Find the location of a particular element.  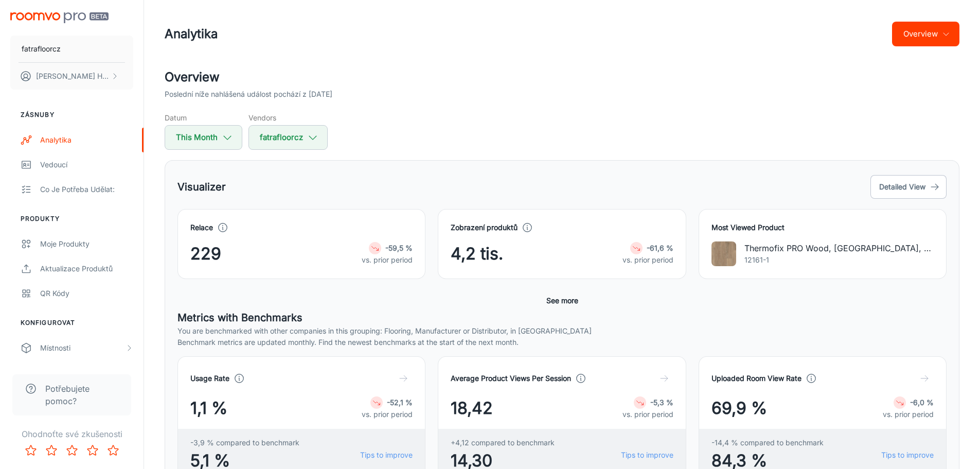

strong: -59,5 % is located at coordinates (399, 247).